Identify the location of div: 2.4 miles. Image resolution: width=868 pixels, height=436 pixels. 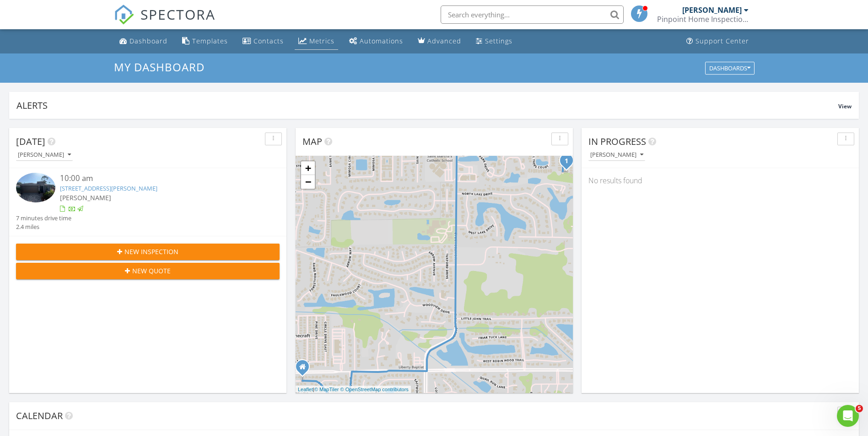
(43, 226).